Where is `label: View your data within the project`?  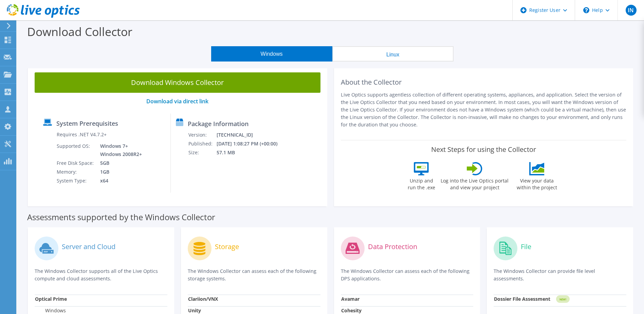
label: View your data within the project is located at coordinates (537, 183).